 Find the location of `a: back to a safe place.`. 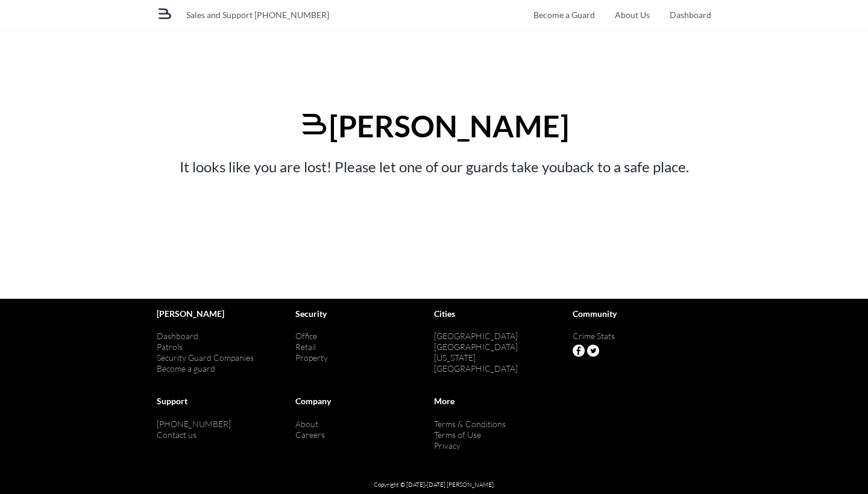

a: back to a safe place. is located at coordinates (627, 166).